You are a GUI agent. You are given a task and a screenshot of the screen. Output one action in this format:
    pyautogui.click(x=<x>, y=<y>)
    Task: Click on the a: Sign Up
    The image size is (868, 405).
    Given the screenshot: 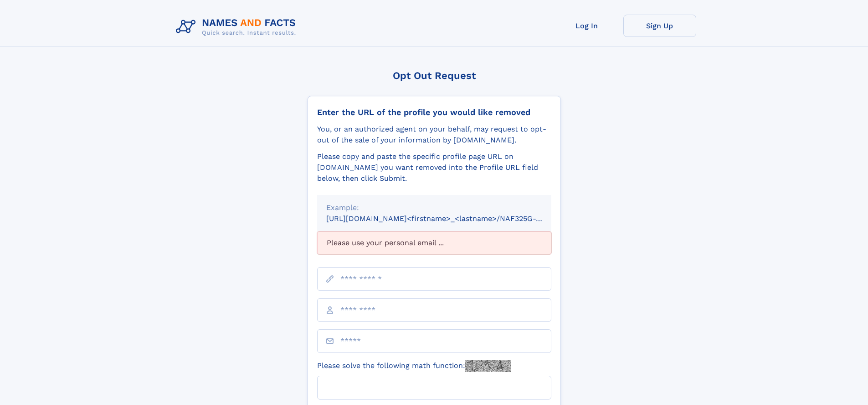 What is the action you would take?
    pyautogui.click(x=660, y=26)
    